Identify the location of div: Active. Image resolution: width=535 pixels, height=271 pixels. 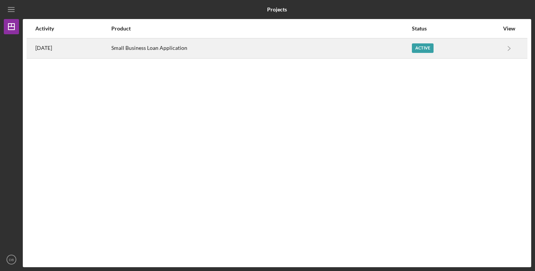
(423, 48).